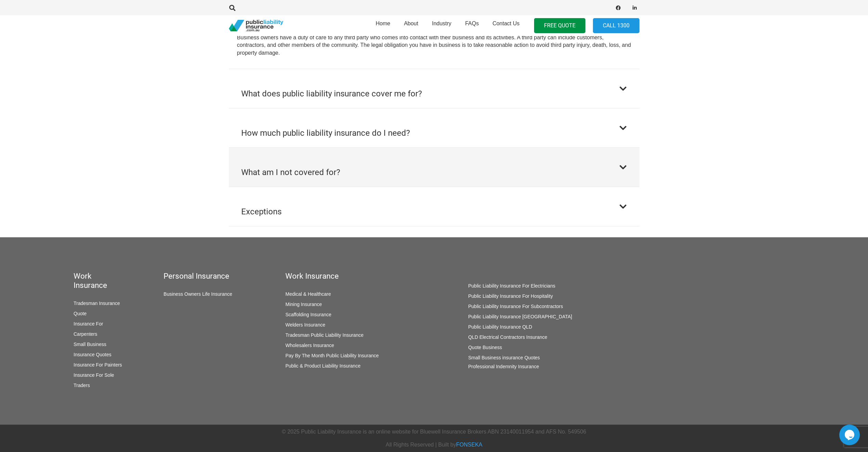 The width and height of the screenshot is (868, 452). What do you see at coordinates (198, 294) in the screenshot?
I see `a: Business Owners Life Insurance` at bounding box center [198, 294].